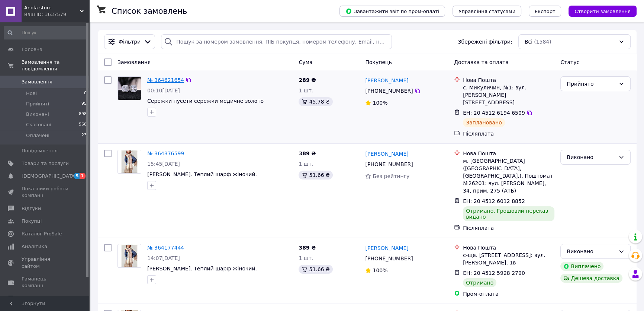 Image resolution: width=644 pixels, height=311 pixels. I want to click on span: Cума, so click(305, 62).